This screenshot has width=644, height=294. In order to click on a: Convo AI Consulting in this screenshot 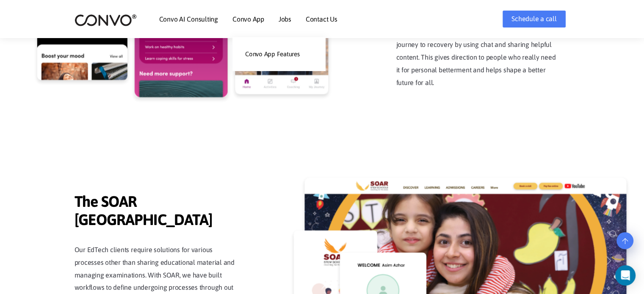, I will do `click(189, 19)`.